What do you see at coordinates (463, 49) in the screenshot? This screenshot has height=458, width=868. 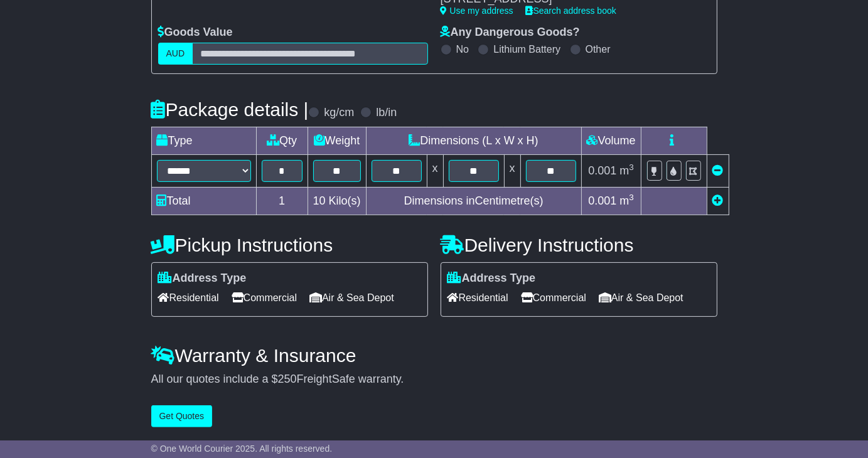 I see `label: No` at bounding box center [463, 49].